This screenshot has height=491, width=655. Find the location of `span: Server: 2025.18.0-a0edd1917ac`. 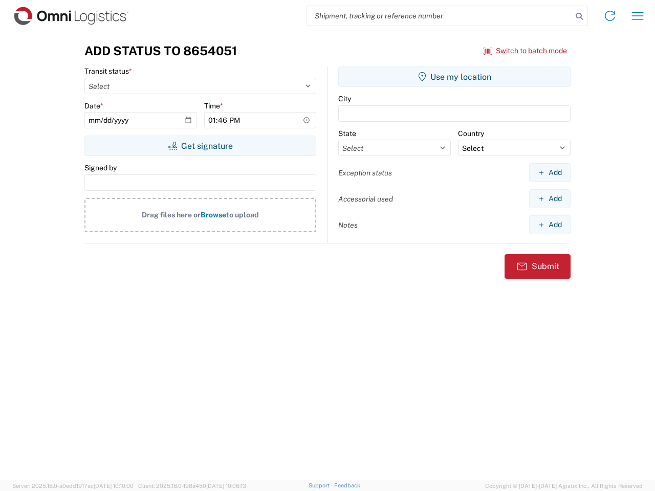

span: Server: 2025.18.0-a0edd1917ac is located at coordinates (73, 486).